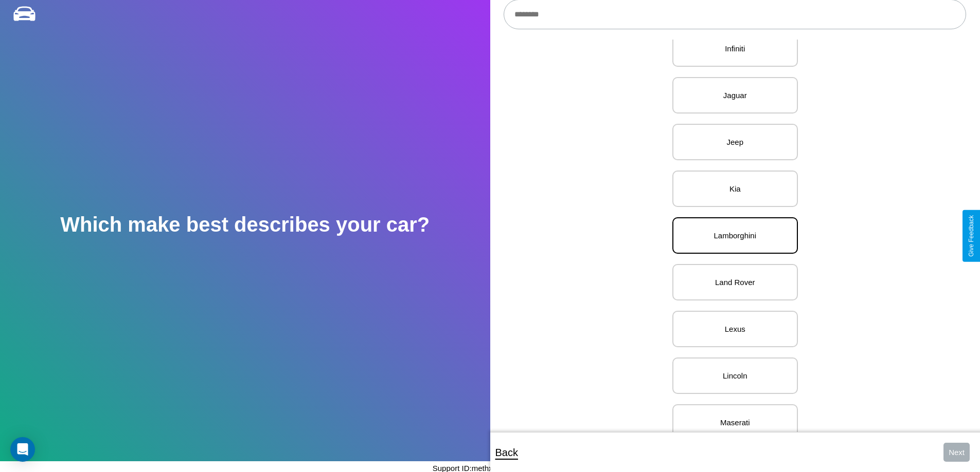  What do you see at coordinates (735, 329) in the screenshot?
I see `p: Lexus` at bounding box center [735, 329].